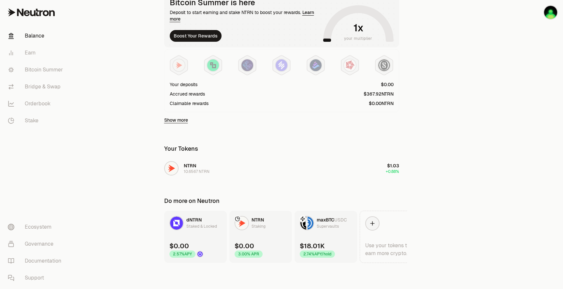 This screenshot has width=563, height=289. What do you see at coordinates (328, 226) in the screenshot?
I see `div: Supervaults` at bounding box center [328, 226].